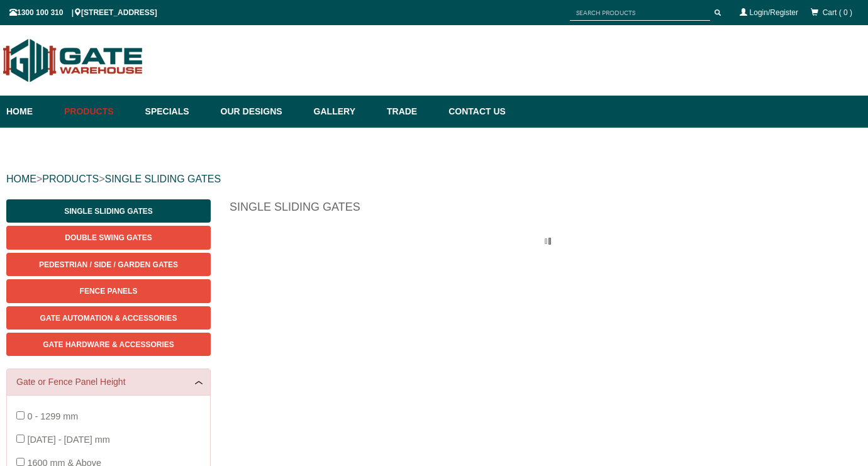 The image size is (868, 466). I want to click on a: Trade, so click(412, 111).